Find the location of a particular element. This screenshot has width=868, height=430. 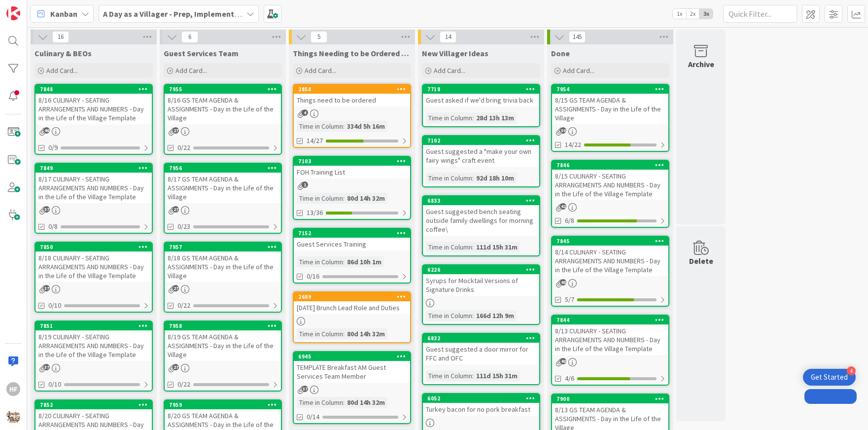

div: 7845 is located at coordinates (610, 241).